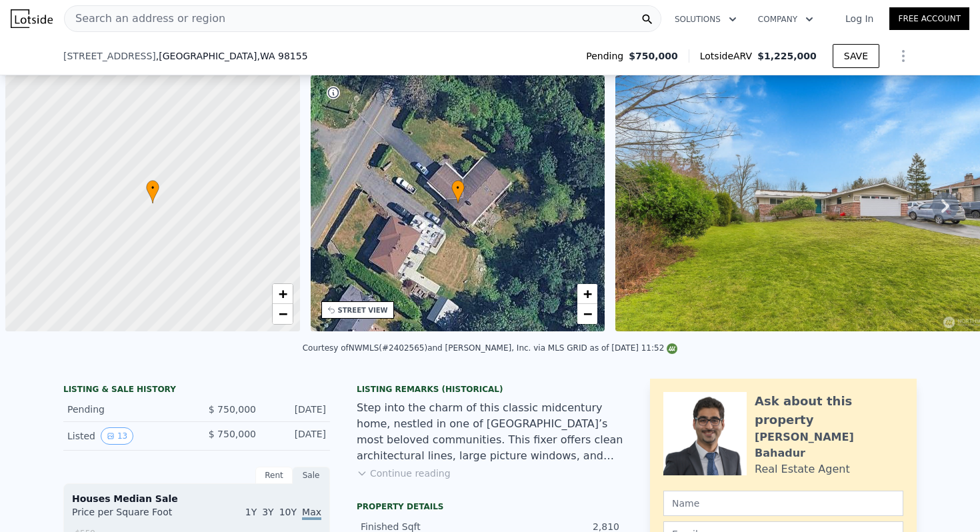 The height and width of the screenshot is (532, 980). I want to click on img: NWMLS Logo, so click(672, 349).